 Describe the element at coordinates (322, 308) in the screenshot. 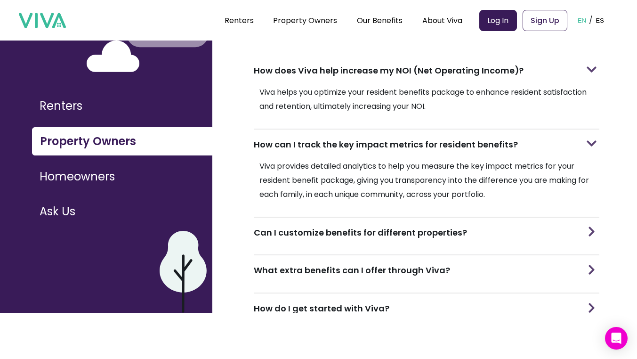

I see `h3: How do I get started with Viva?` at that location.